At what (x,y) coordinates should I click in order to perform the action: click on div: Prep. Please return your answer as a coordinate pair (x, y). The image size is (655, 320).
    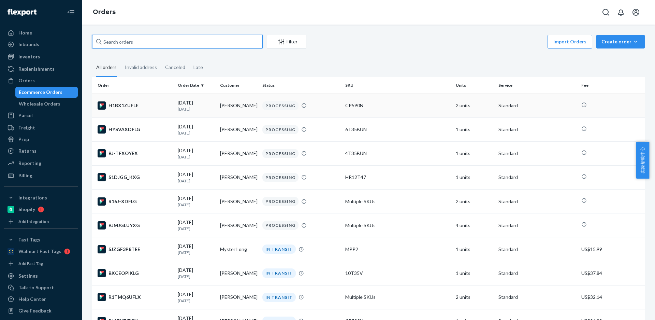
    Looking at the image, I should click on (24, 139).